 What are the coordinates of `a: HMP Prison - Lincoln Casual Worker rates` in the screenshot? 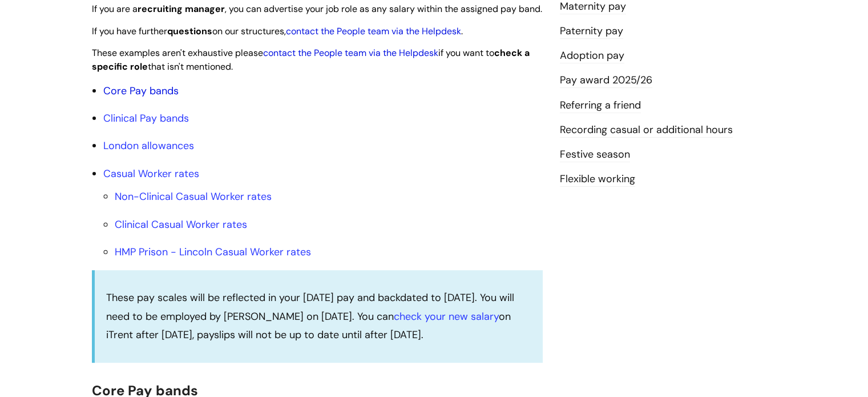 It's located at (213, 252).